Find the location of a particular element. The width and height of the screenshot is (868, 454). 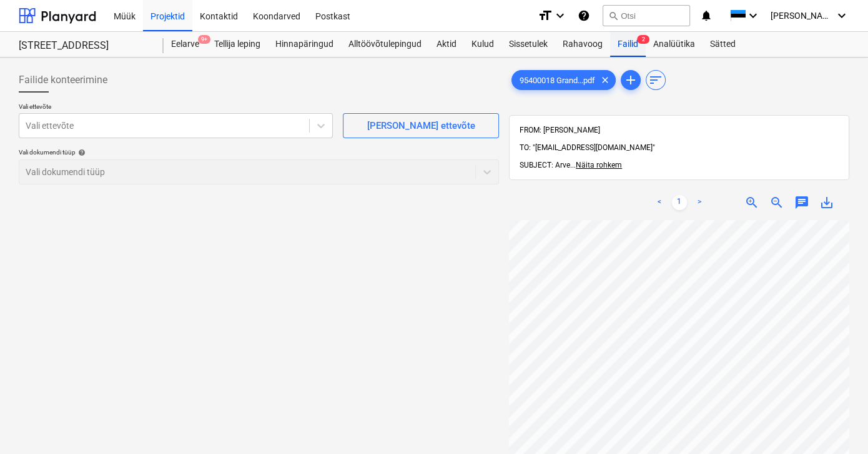

div: Failid is located at coordinates (628, 44).